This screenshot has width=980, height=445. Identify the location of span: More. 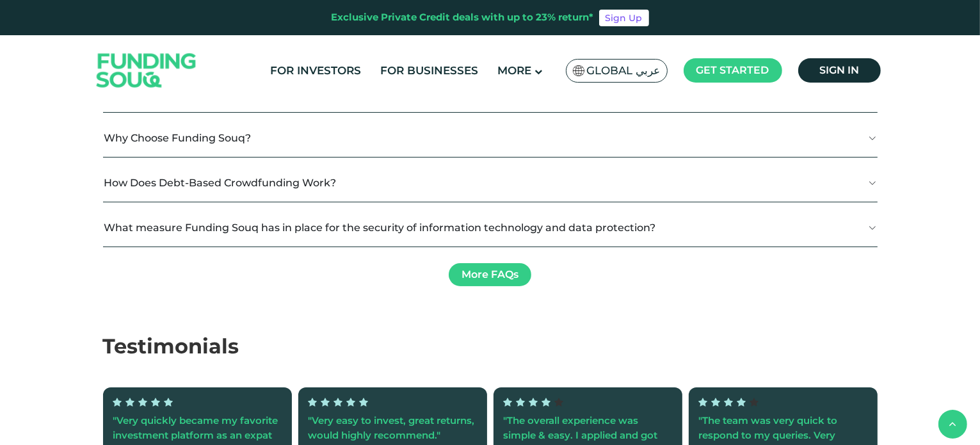
(515, 70).